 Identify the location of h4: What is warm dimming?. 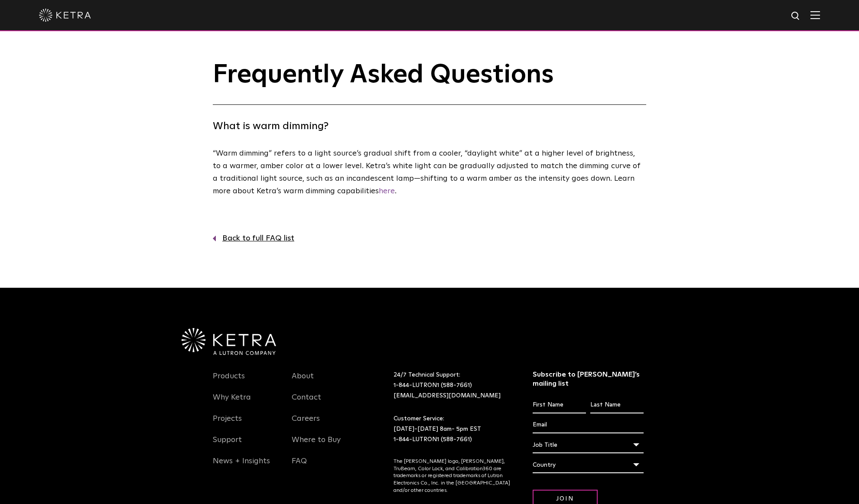
(430, 126).